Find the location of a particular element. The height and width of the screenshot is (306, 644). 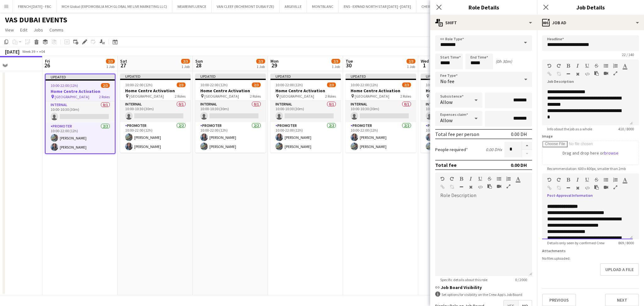

button: Bold is located at coordinates (568, 66).